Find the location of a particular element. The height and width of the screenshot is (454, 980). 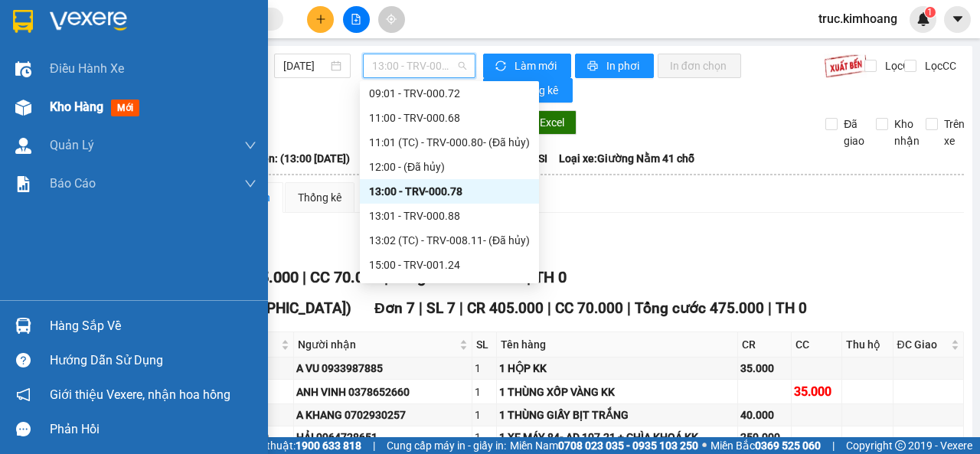

span: Xuất Excel is located at coordinates (539, 122).